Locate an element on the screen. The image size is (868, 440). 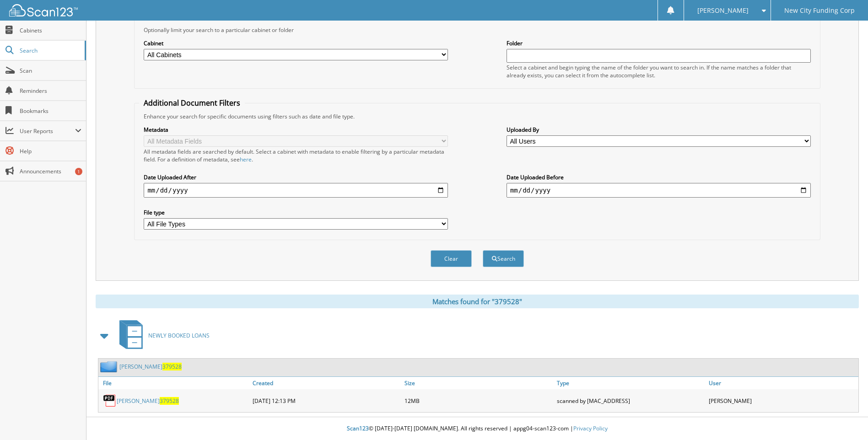
label: File type is located at coordinates (295, 212).